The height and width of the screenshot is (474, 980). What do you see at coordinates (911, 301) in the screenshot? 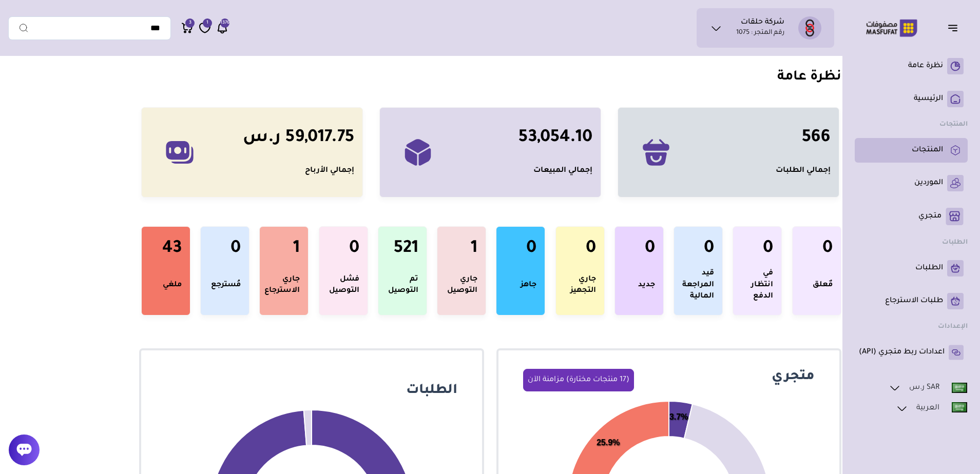
I see `a: طلبات الاسترجاع` at bounding box center [911, 301].